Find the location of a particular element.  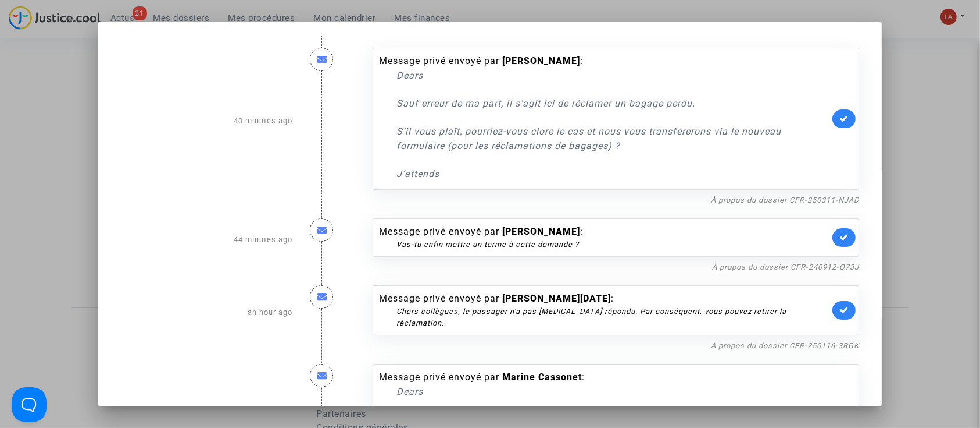

b: Marine Cassonet is located at coordinates (542, 376).